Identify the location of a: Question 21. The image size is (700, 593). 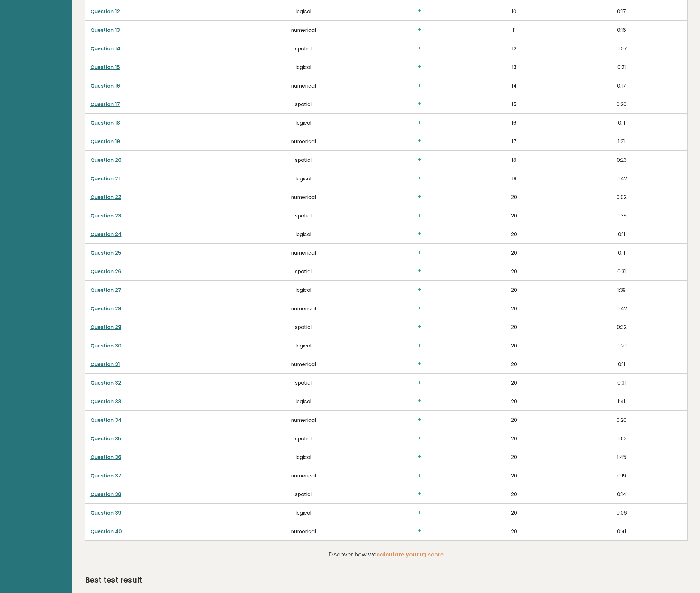
(105, 178).